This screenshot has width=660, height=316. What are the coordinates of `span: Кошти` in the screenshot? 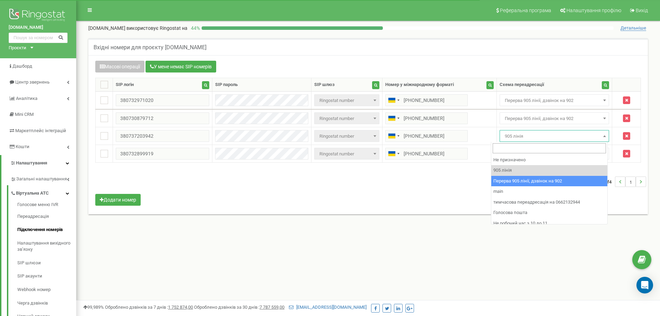 It's located at (23, 146).